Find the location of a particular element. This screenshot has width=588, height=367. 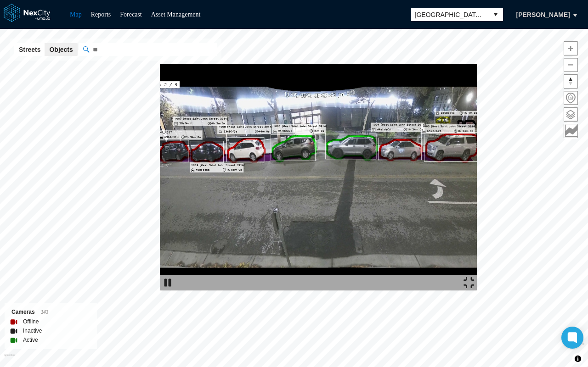

label: Inactive is located at coordinates (33, 331).